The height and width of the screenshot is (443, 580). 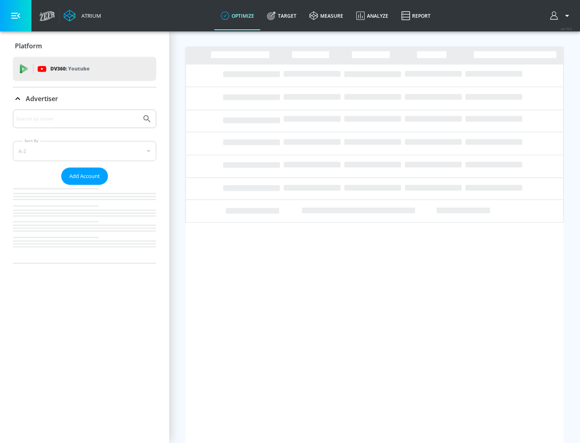 What do you see at coordinates (70, 69) in the screenshot?
I see `p: DV360:` at bounding box center [70, 69].